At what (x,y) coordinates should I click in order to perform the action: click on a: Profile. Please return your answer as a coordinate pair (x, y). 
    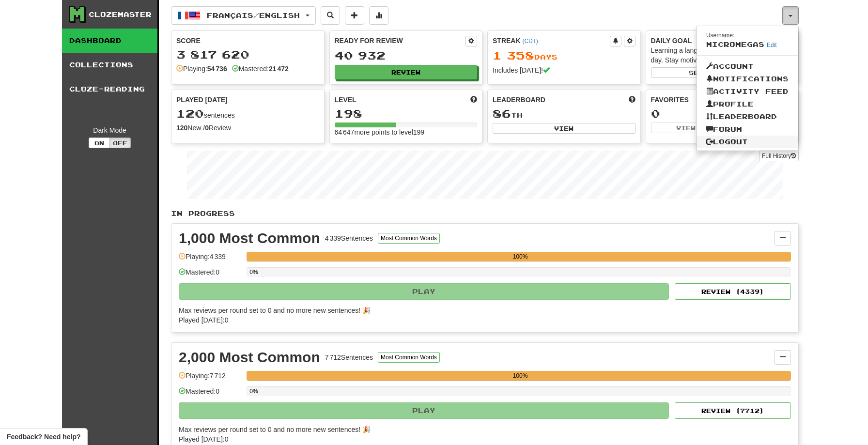
    Looking at the image, I should click on (748, 104).